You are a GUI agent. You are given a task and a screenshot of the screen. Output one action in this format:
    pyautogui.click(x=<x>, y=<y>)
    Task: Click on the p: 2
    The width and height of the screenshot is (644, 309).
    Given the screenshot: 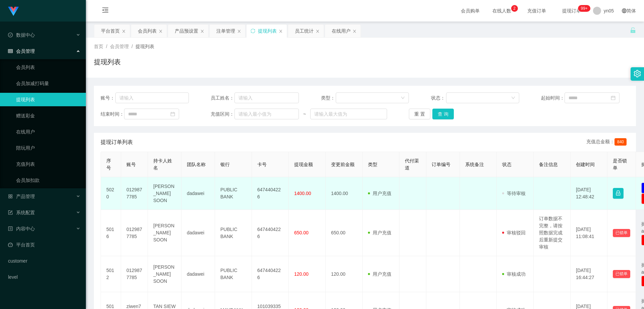 What is the action you would take?
    pyautogui.click(x=515, y=8)
    